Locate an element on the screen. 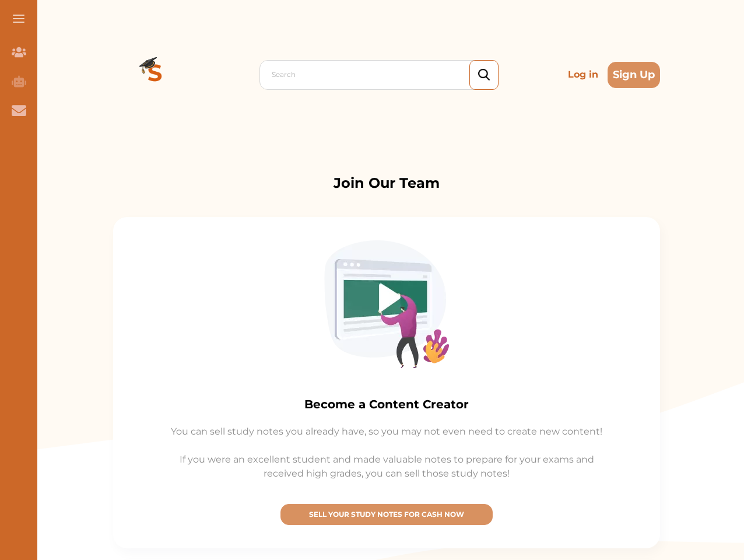  img: Logo is located at coordinates (155, 75).